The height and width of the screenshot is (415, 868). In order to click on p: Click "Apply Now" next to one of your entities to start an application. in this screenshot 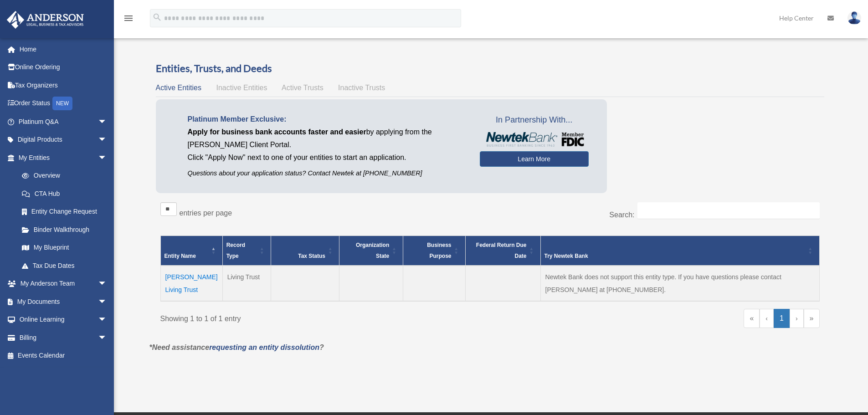, I will do `click(327, 158)`.